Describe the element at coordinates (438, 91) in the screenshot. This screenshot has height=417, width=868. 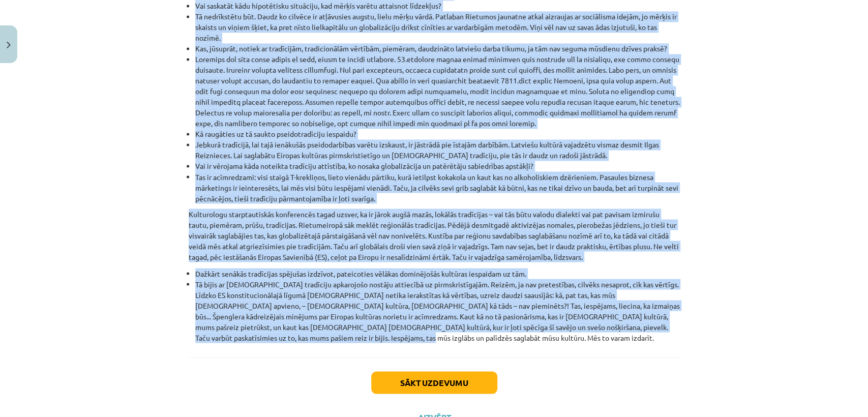
I see `li: Loremips dol sita conse adipis el sedd, eiusm te incidi utlabore. 53.etdolore magnaa enimad minim...` at that location.